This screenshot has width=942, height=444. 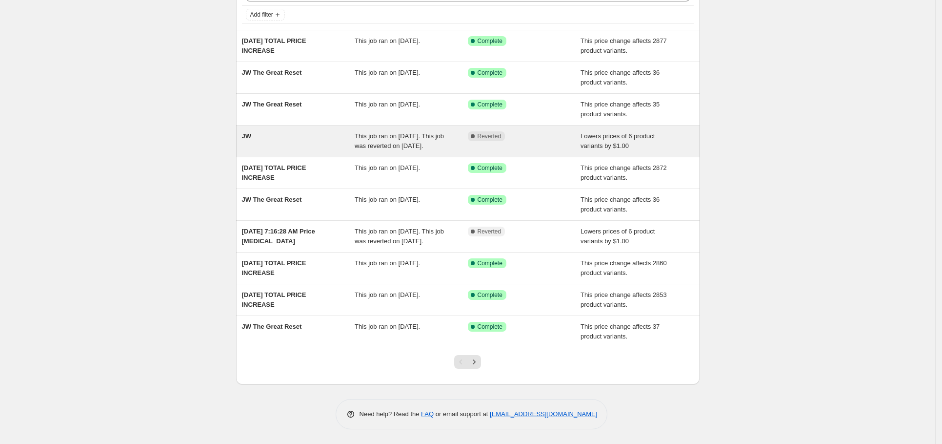 I want to click on button: Next, so click(x=474, y=362).